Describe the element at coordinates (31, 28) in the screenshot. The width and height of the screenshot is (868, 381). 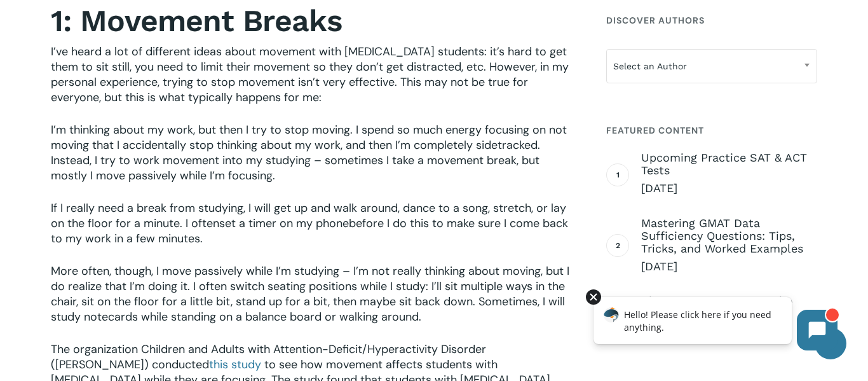
I see `img: Avatar` at that location.